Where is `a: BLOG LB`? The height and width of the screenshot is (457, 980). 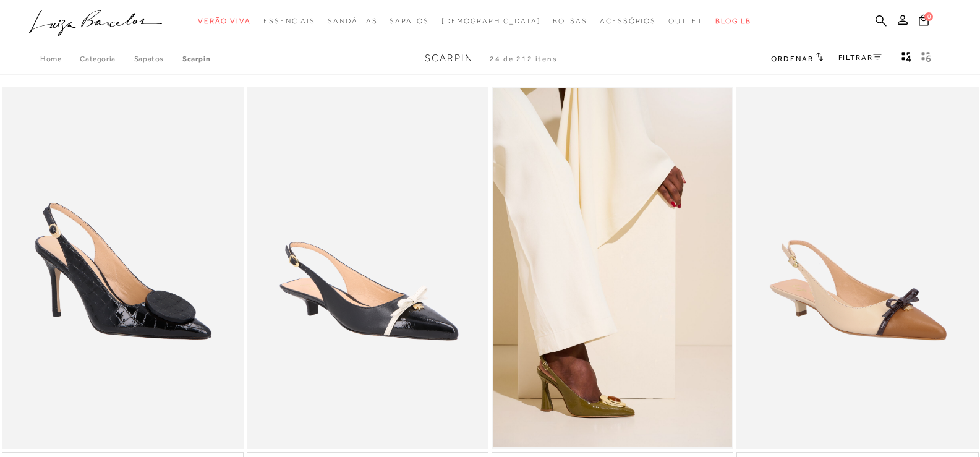 a: BLOG LB is located at coordinates (734, 21).